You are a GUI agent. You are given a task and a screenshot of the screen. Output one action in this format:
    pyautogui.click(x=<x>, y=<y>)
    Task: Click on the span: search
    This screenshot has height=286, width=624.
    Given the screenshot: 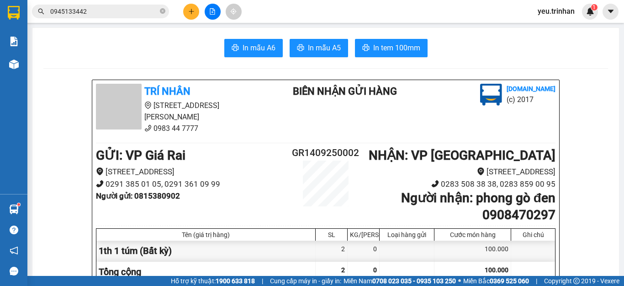 What is the action you would take?
    pyautogui.click(x=41, y=11)
    